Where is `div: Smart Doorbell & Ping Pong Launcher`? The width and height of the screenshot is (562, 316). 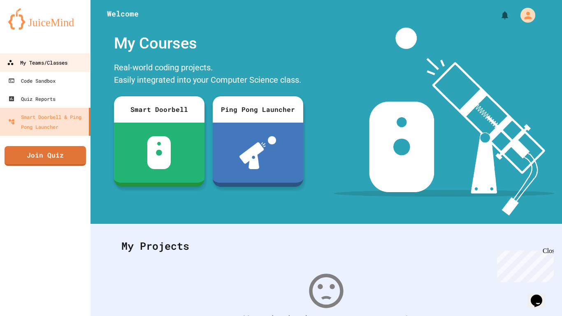 div: Smart Doorbell & Ping Pong Launcher is located at coordinates (47, 122).